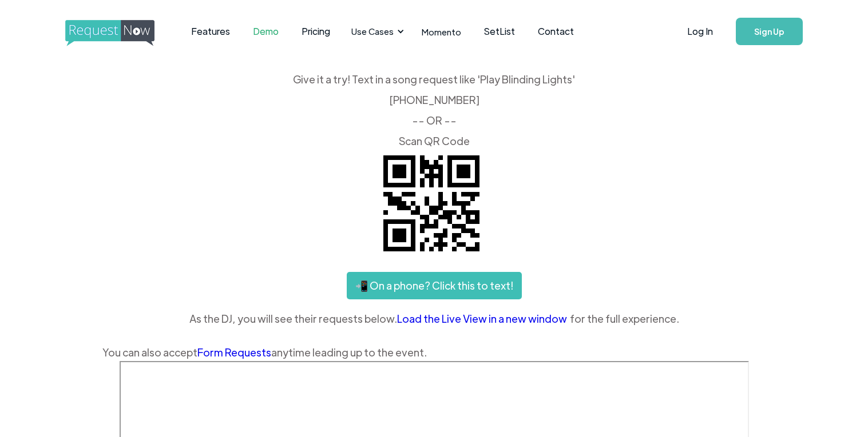 The image size is (868, 437). I want to click on a: Momento, so click(441, 31).